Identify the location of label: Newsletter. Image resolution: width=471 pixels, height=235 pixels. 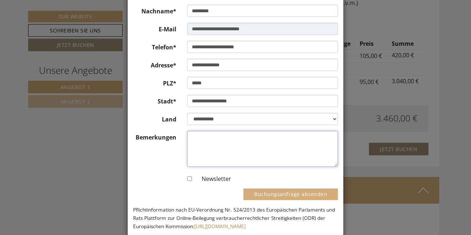
(213, 179).